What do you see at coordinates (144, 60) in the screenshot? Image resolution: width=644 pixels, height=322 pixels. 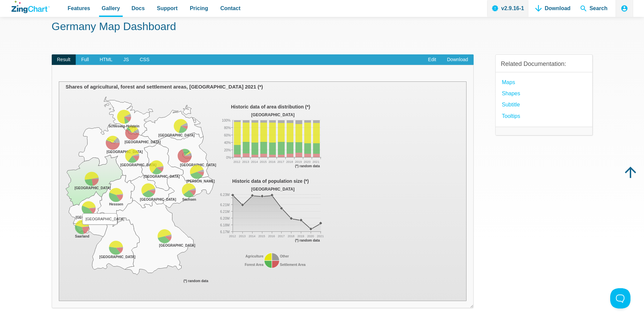 I see `span: CSS` at bounding box center [144, 60].